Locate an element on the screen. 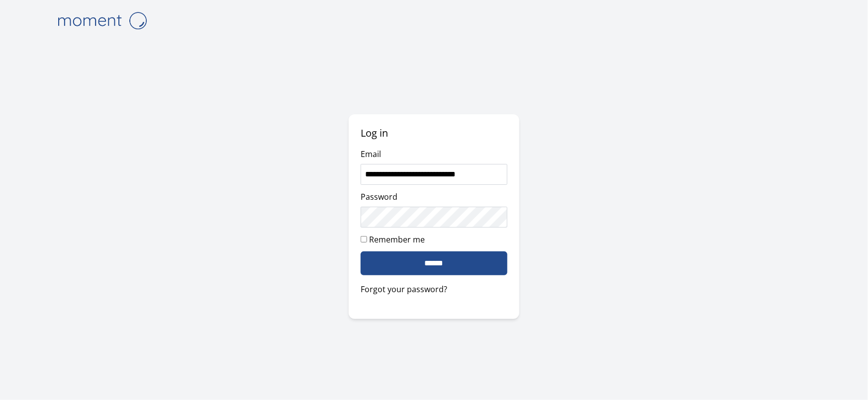 This screenshot has width=868, height=400. label: Password is located at coordinates (379, 197).